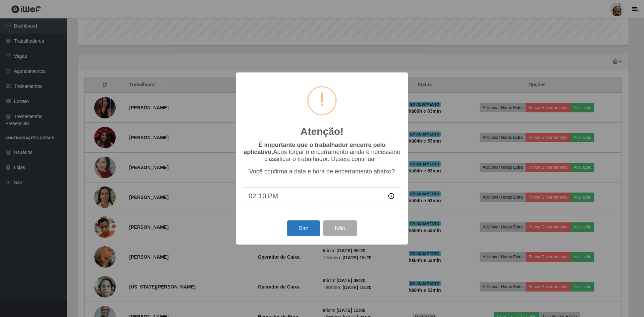 The height and width of the screenshot is (317, 644). Describe the element at coordinates (315, 148) in the screenshot. I see `b: É importante que o trabalhador encerre pelo aplicativo.` at that location.